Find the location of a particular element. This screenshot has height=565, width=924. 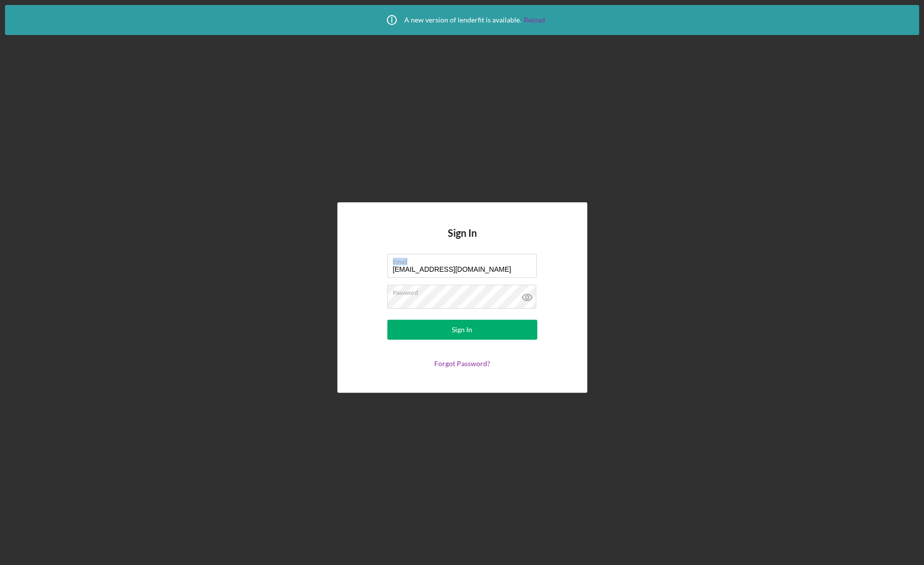

label: Email is located at coordinates (465, 259).